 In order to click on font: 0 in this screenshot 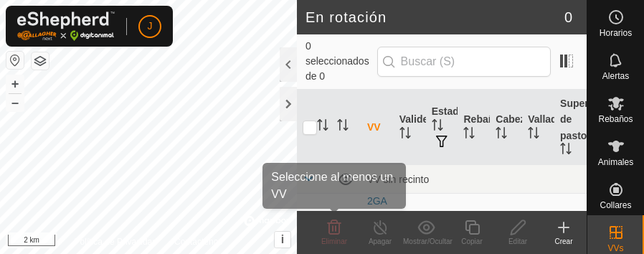, I will do `click(568, 17)`.